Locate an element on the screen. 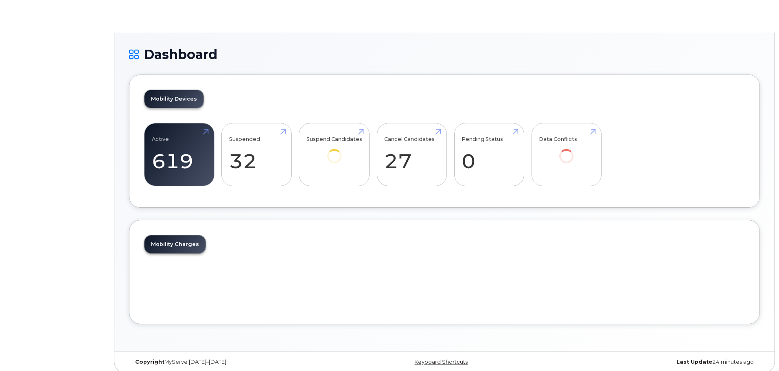 This screenshot has width=779, height=371. div: 24 minutes ago is located at coordinates (654, 362).